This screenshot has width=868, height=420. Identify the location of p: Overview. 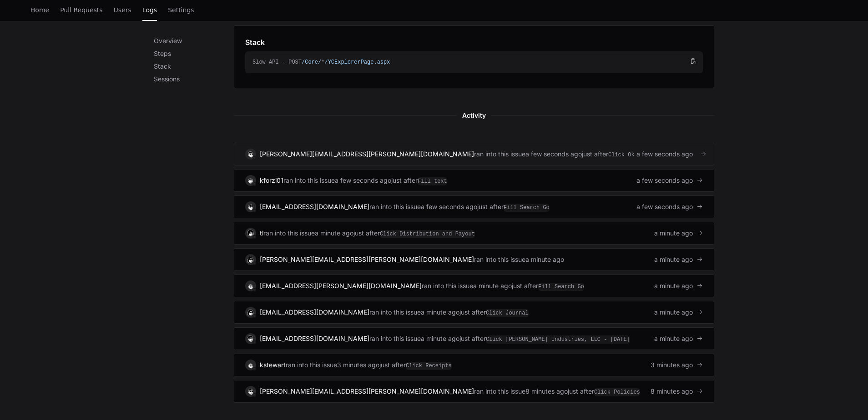
(193, 41).